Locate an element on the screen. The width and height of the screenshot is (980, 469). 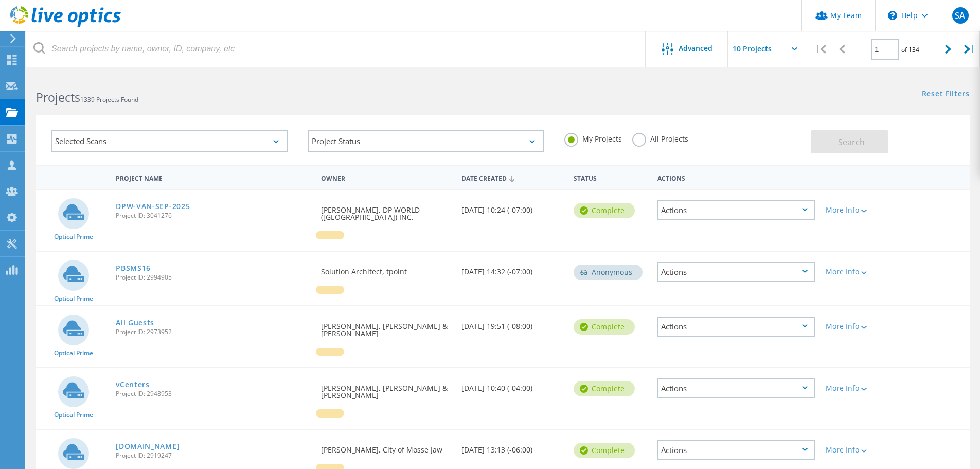
a: Reset Filters is located at coordinates (946, 94).